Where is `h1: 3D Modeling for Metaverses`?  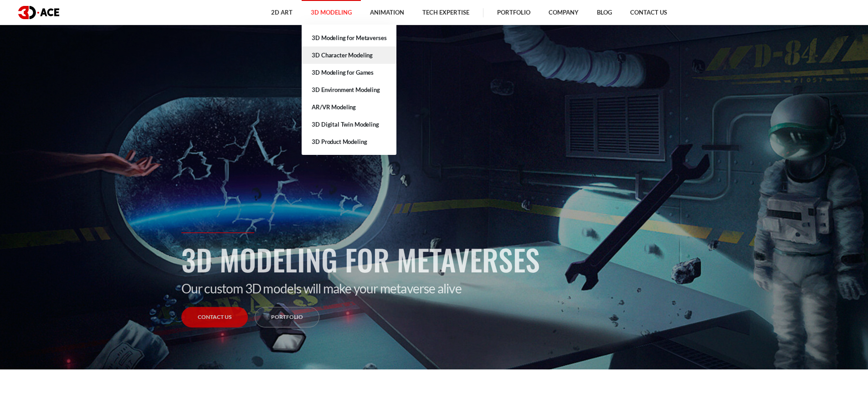 h1: 3D Modeling for Metaverses is located at coordinates (434, 259).